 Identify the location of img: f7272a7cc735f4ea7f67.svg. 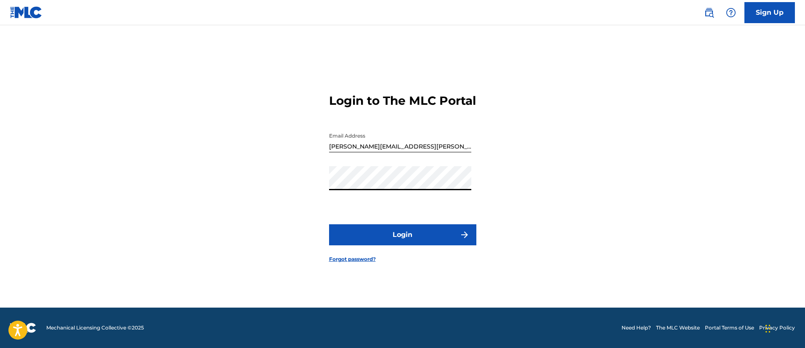
(465, 235).